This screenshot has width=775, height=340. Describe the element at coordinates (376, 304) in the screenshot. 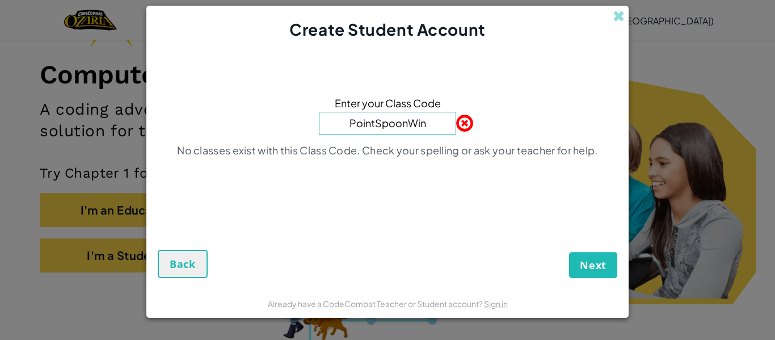

I see `span: Already have a CodeCombat Teacher or Student account?` at that location.